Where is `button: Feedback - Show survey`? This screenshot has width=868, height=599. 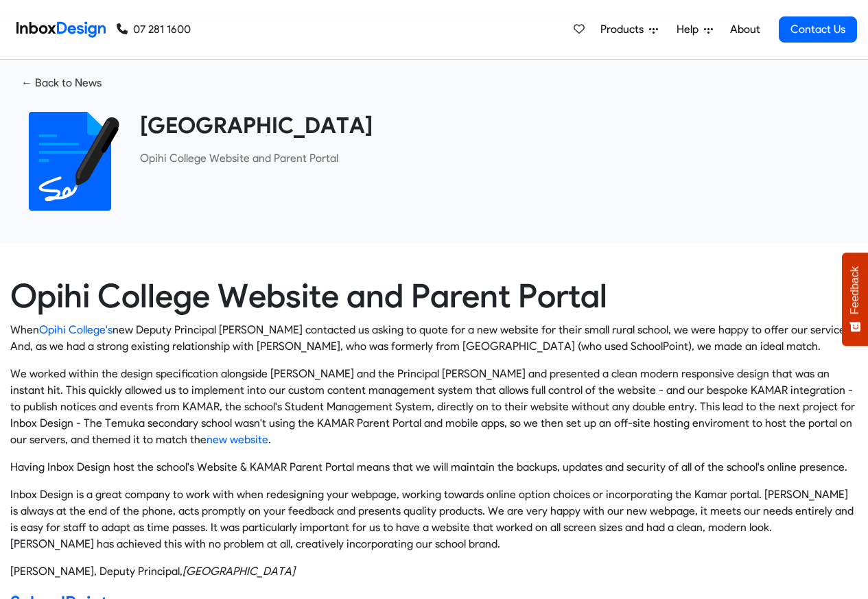 button: Feedback - Show survey is located at coordinates (855, 299).